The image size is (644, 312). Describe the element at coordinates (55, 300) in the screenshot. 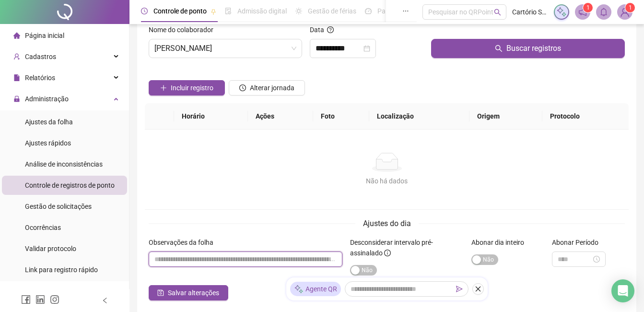

I see `span: instagram` at that location.